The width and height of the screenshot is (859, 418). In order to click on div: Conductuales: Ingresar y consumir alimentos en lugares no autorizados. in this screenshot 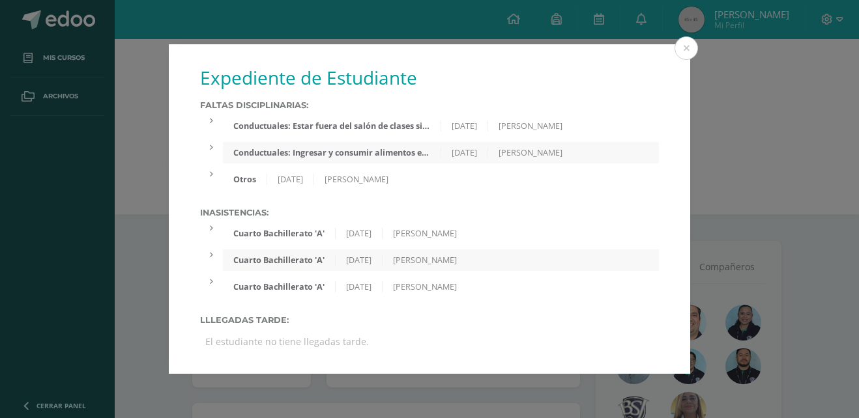, I will do `click(332, 152)`.